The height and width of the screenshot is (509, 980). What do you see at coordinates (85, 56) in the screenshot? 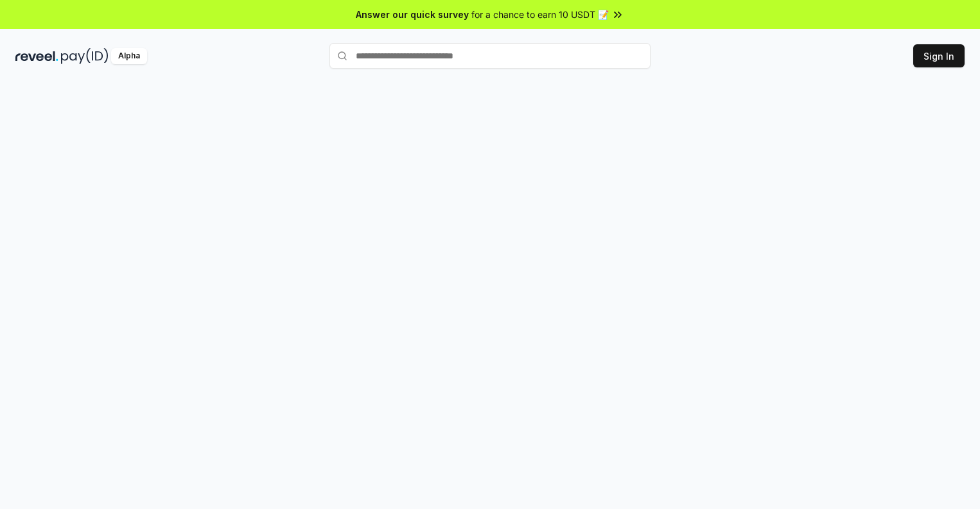
I see `img: pay_id` at bounding box center [85, 56].